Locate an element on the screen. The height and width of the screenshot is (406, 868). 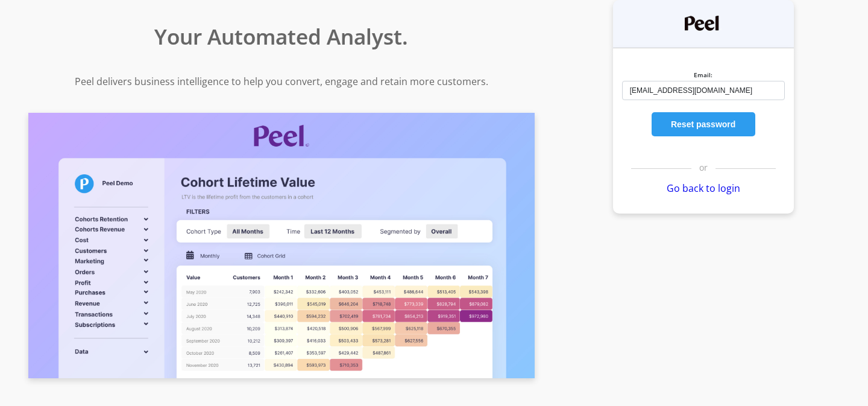
span: or is located at coordinates (704, 168).